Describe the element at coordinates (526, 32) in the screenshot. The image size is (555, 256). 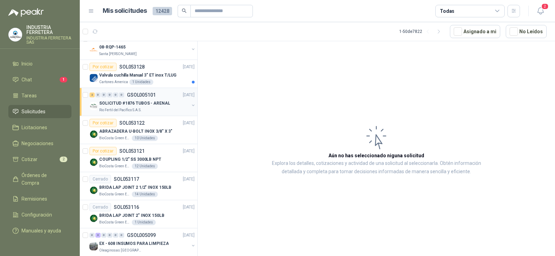
I see `button: No Leídos` at that location.